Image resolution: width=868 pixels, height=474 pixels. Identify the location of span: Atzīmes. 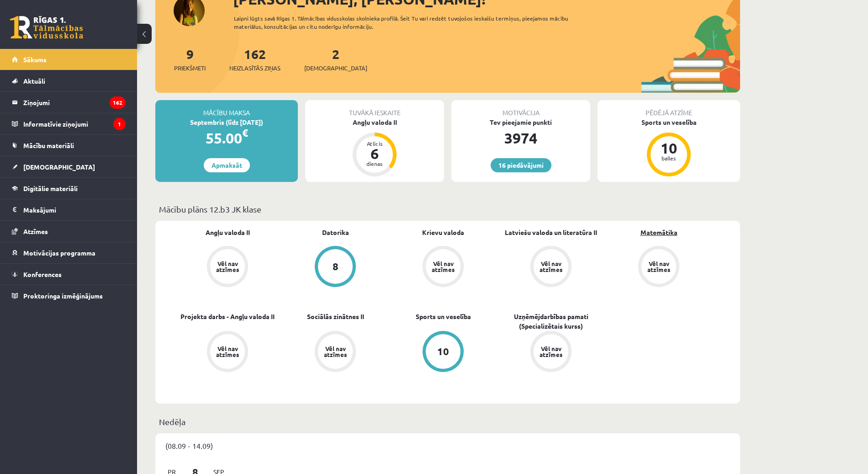
(36, 231).